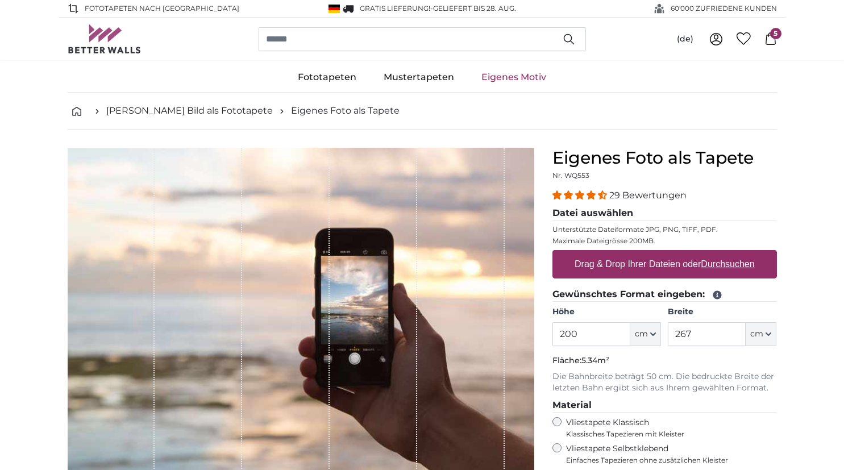  I want to click on legend: Gewünschtes Format eingeben:, so click(664, 294).